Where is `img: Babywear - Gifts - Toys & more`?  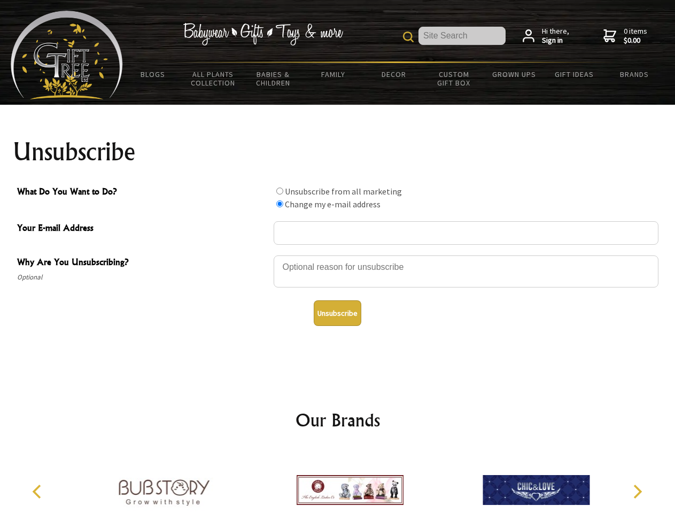 img: Babywear - Gifts - Toys & more is located at coordinates (263, 34).